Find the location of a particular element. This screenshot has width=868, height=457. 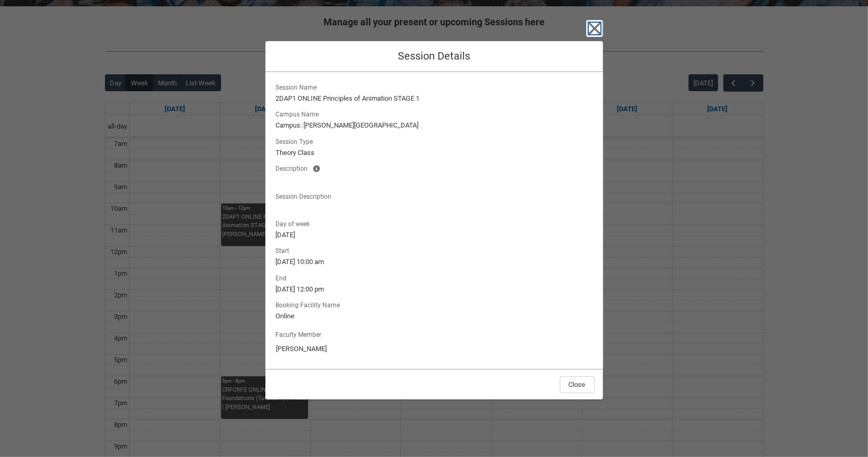

span: Session Name is located at coordinates (299, 87).